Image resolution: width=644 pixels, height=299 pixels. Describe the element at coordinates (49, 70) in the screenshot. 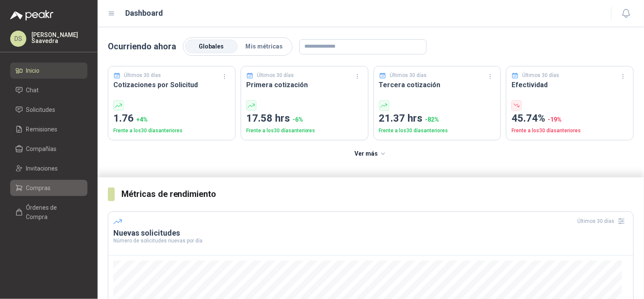

I see `a: Inicio` at that location.